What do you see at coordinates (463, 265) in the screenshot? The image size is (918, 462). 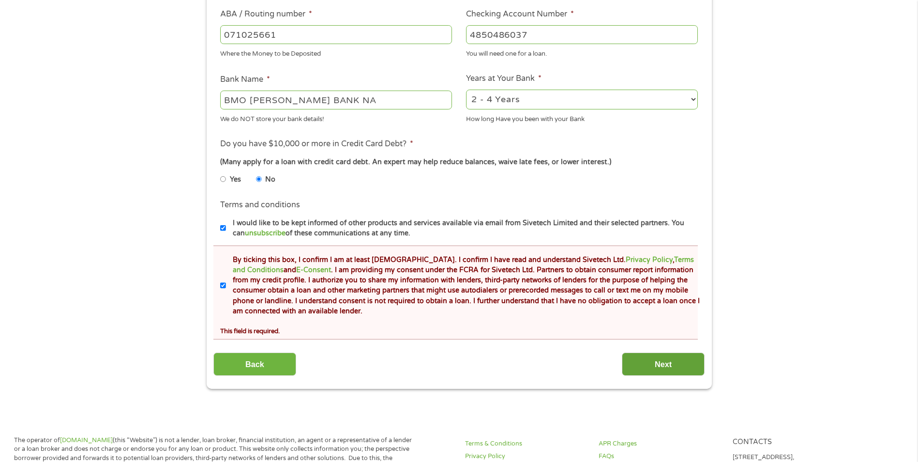 I see `a: Terms and Conditions` at bounding box center [463, 265].